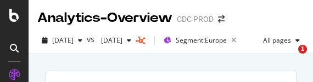 Image resolution: width=313 pixels, height=82 pixels. I want to click on span: 1, so click(302, 49).